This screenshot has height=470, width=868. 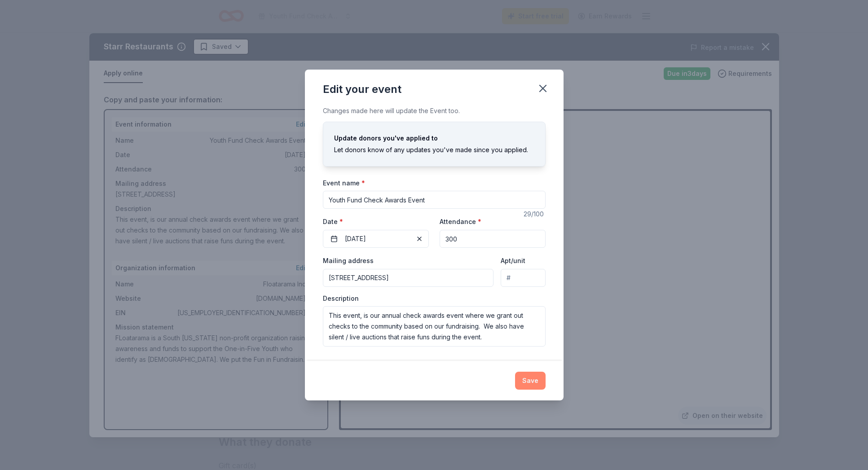 I want to click on label: Date, so click(x=376, y=222).